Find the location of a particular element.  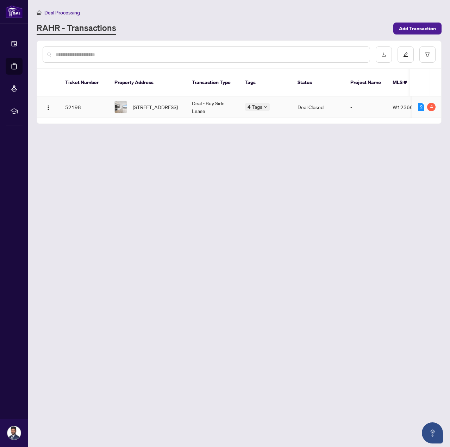

span: filter is located at coordinates (427, 55).